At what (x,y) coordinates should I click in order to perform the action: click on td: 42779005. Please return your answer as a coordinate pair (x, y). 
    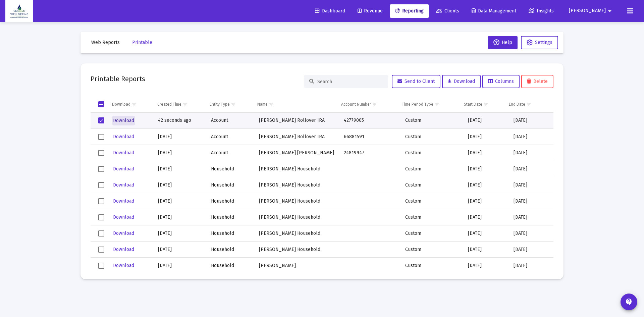
    Looking at the image, I should click on (370, 121).